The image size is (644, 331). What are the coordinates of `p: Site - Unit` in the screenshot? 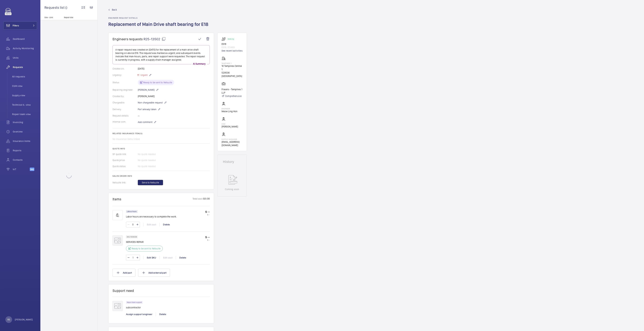 It's located at (51, 17).